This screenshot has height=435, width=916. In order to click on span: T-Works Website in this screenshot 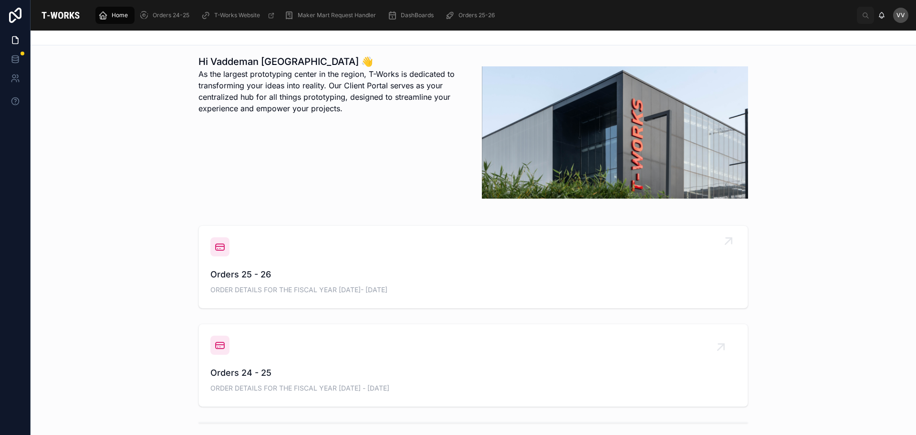, I will do `click(237, 15)`.